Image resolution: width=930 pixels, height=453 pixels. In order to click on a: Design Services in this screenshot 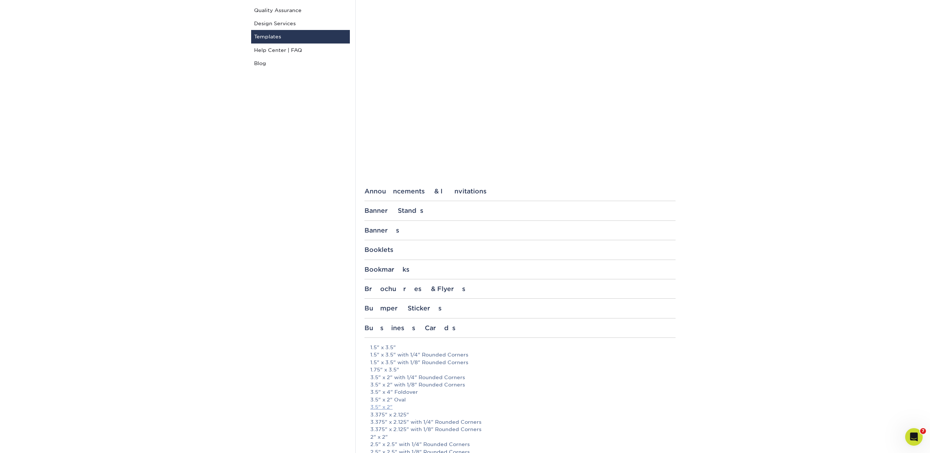, I will do `click(301, 23)`.